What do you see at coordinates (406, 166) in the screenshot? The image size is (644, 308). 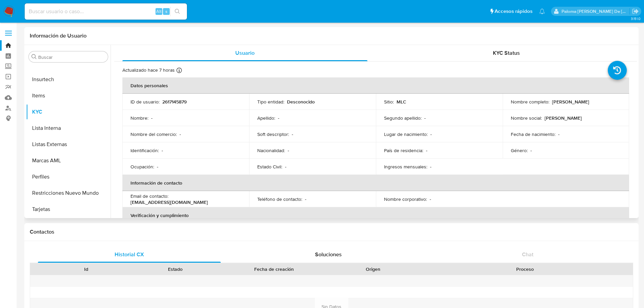 I see `p: Ingresos mensuales :` at bounding box center [406, 166].